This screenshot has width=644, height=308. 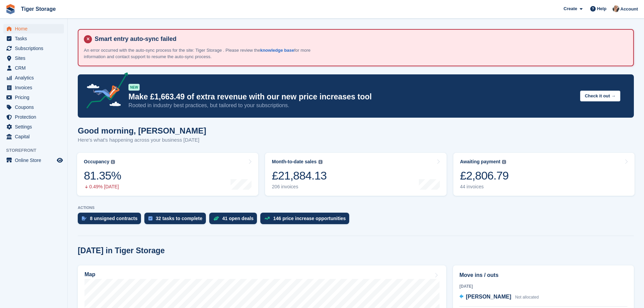 I want to click on a: Tiger Storage, so click(x=38, y=9).